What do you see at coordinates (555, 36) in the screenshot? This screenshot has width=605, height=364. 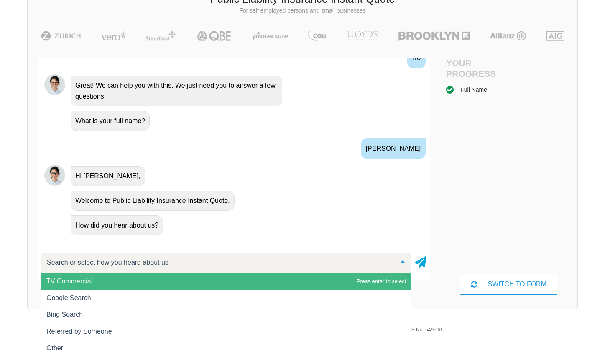 I see `img: AIG | Public Liability Insurance` at bounding box center [555, 36].